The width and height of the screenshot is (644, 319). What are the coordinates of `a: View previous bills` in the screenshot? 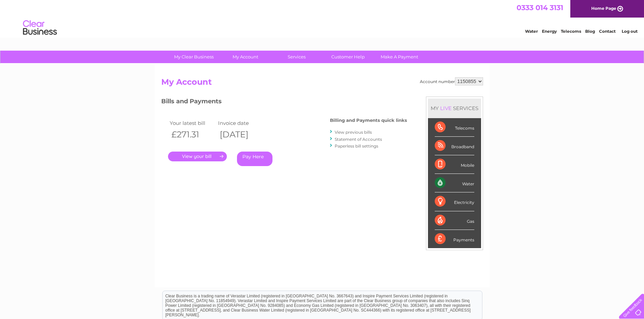 It's located at (353, 132).